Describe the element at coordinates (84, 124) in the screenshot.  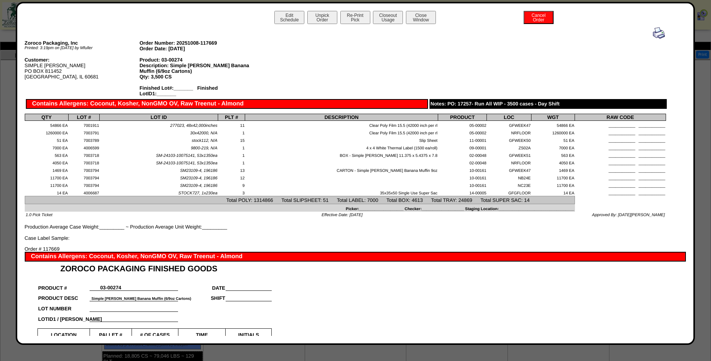
I see `td: 7001911` at that location.